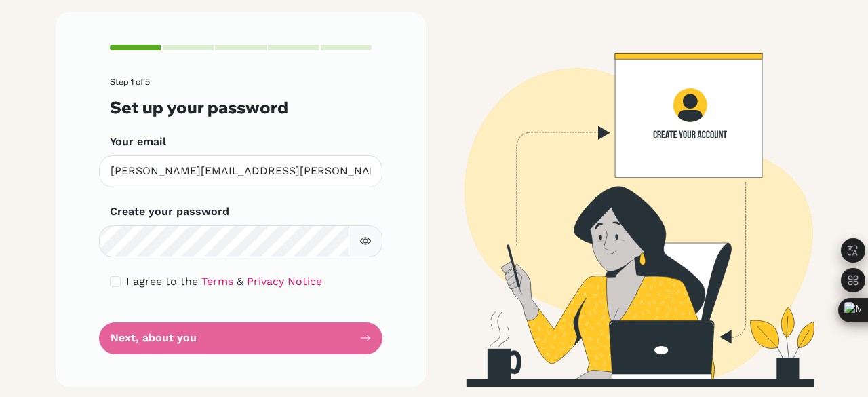 This screenshot has height=397, width=868. Describe the element at coordinates (217, 281) in the screenshot. I see `a: Terms` at that location.